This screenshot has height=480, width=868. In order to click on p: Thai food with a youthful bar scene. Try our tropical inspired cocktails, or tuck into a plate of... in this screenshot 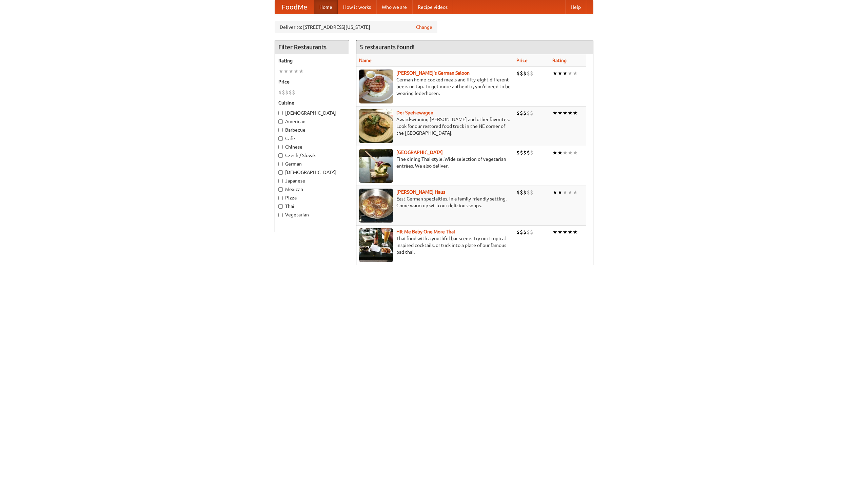, I will do `click(435, 245)`.